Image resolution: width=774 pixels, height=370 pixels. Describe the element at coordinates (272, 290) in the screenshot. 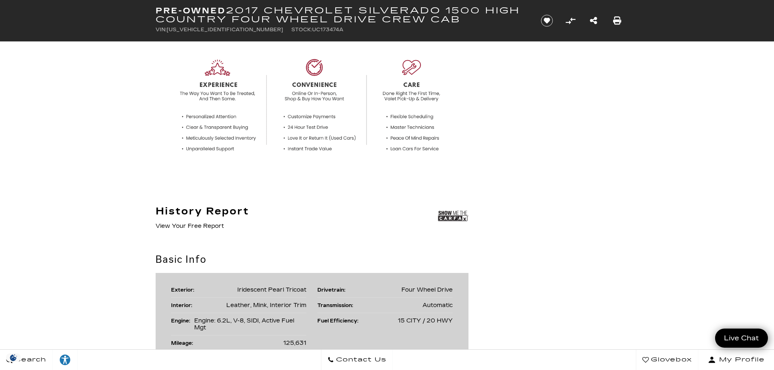

I see `span: Iridescent Pearl Tricoat` at that location.